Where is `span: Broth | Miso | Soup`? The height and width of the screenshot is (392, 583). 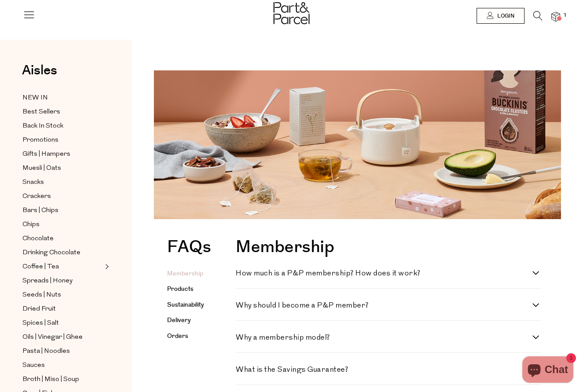 span: Broth | Miso | Soup is located at coordinates (50, 380).